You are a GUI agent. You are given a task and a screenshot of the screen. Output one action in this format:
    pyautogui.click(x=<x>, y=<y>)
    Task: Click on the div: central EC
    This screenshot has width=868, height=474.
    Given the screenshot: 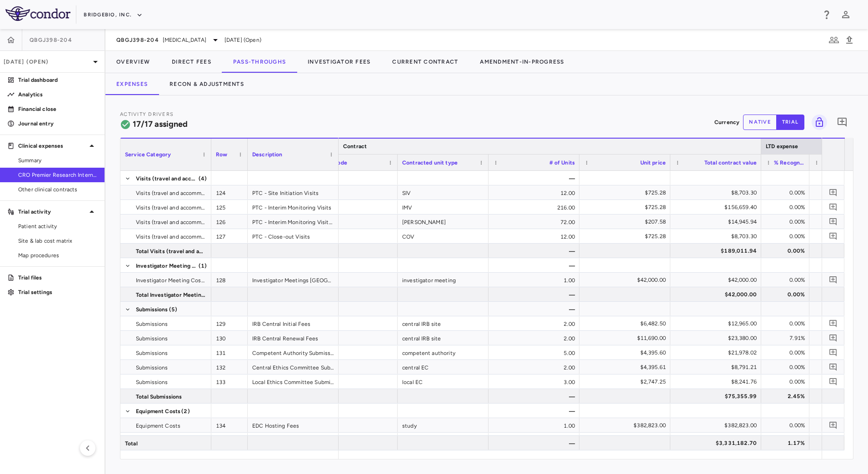 What is the action you would take?
    pyautogui.click(x=443, y=366)
    